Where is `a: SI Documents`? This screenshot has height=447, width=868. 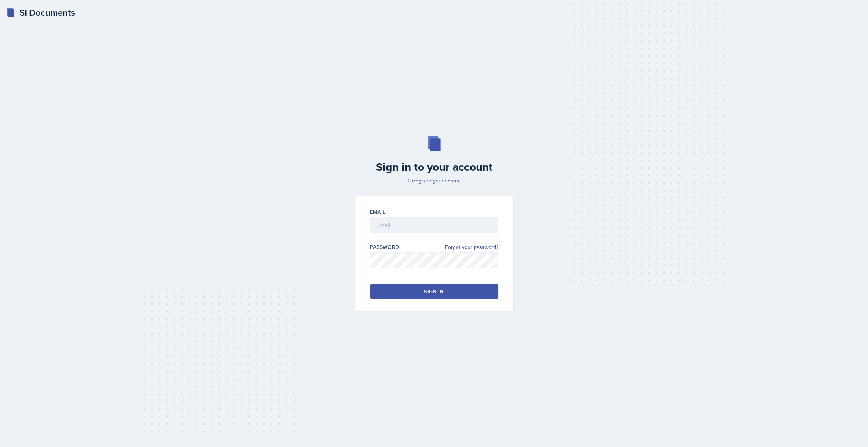
a: SI Documents is located at coordinates (40, 12).